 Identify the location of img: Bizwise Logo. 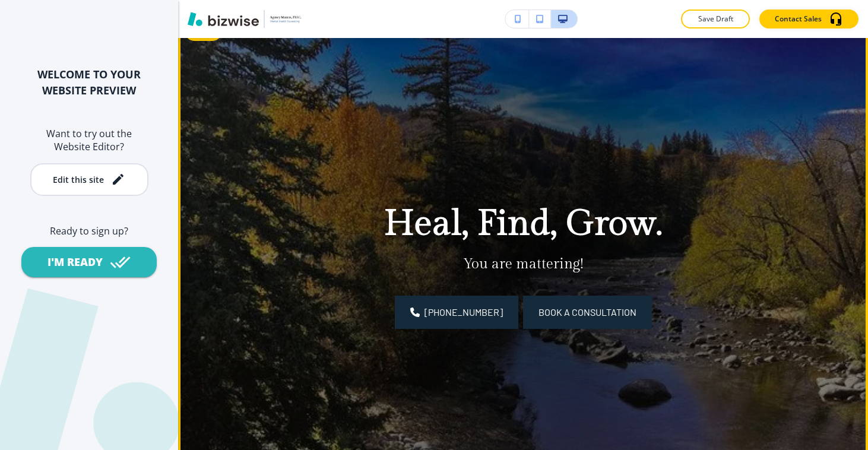
(223, 19).